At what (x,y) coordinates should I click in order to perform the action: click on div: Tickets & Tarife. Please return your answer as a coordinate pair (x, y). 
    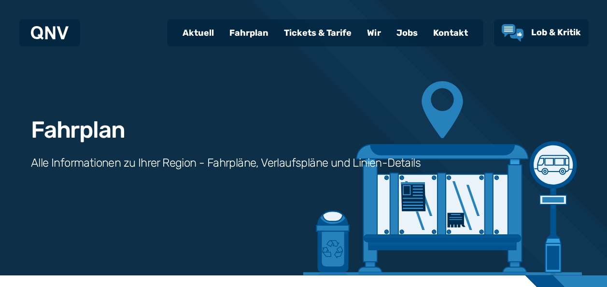
    Looking at the image, I should click on (318, 33).